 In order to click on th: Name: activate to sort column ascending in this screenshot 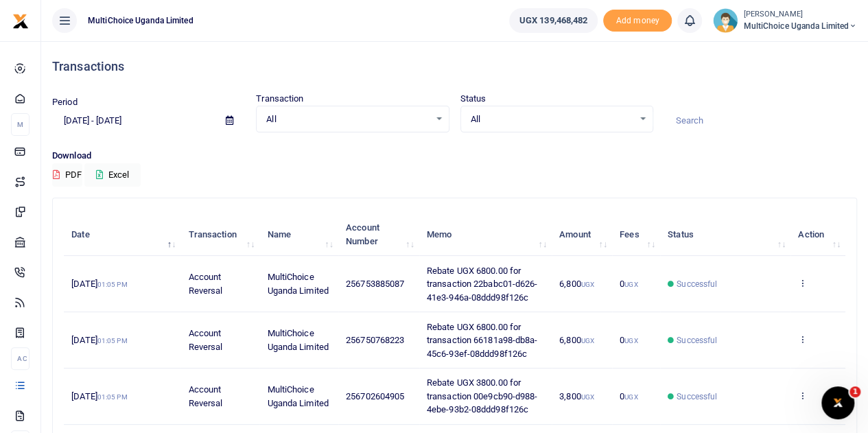, I will do `click(298, 235)`.